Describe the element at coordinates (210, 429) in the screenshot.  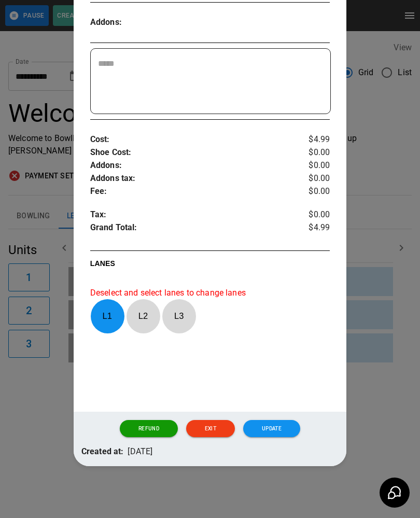
I see `button: Exit` at that location.